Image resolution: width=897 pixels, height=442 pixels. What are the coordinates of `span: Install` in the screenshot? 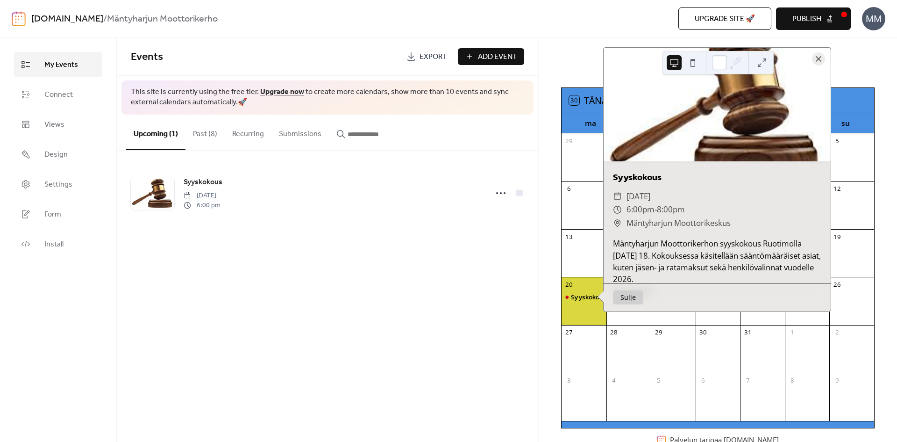 It's located at (54, 244).